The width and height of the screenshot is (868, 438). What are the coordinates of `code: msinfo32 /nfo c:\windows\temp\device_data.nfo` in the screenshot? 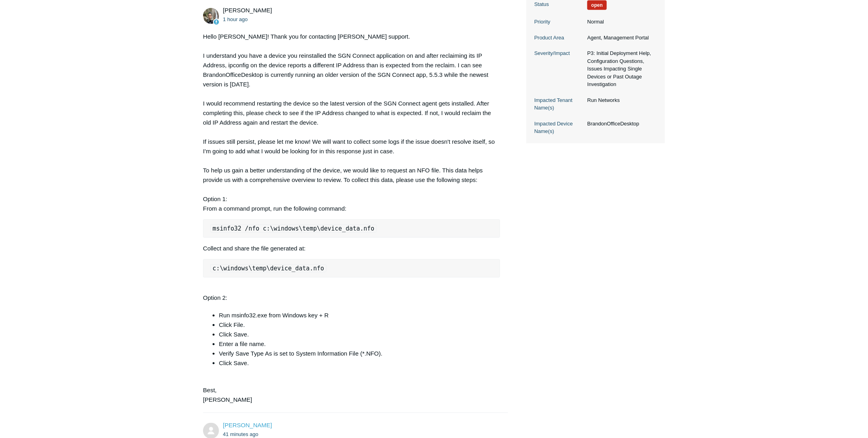 It's located at (293, 229).